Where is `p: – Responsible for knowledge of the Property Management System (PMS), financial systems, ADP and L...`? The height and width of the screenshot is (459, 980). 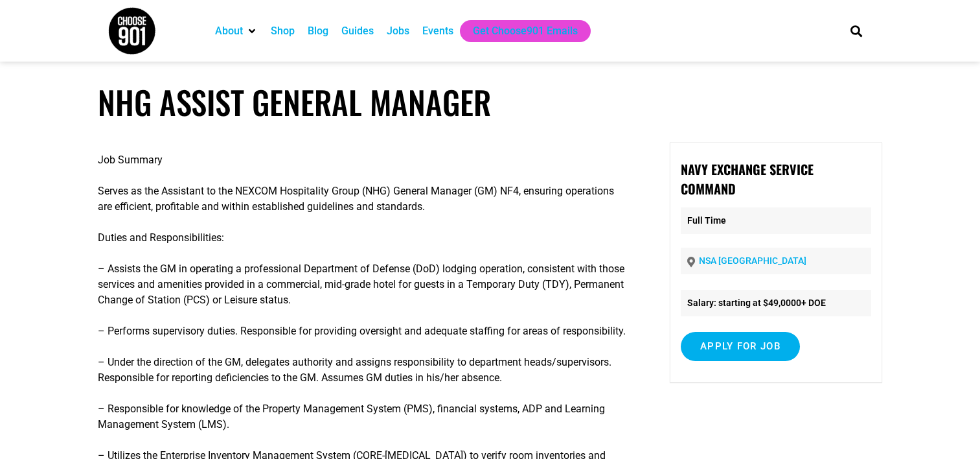
p: – Responsible for knowledge of the Property Management System (PMS), financial systems, ADP and L... is located at coordinates (364, 416).